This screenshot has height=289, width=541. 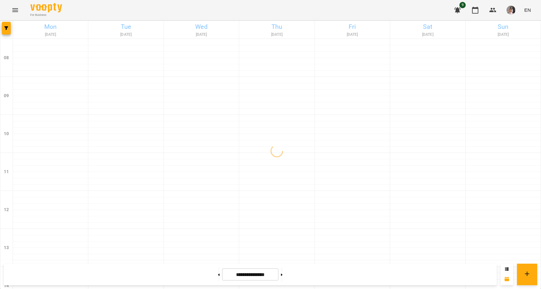 I want to click on span: For Business, so click(x=46, y=15).